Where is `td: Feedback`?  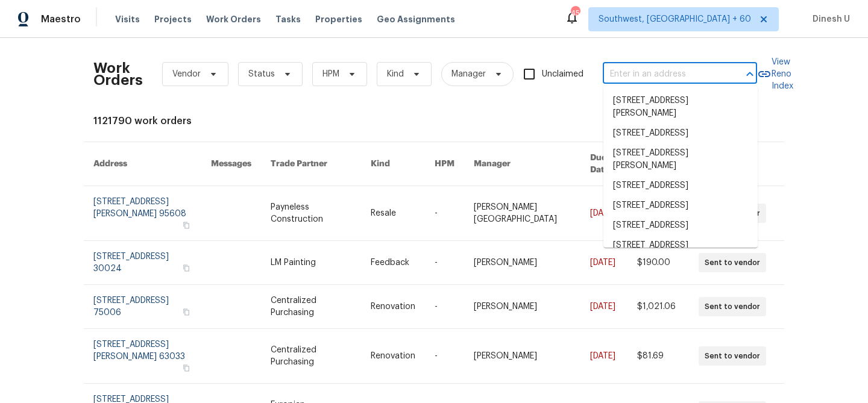
td: Feedback is located at coordinates (393, 263).